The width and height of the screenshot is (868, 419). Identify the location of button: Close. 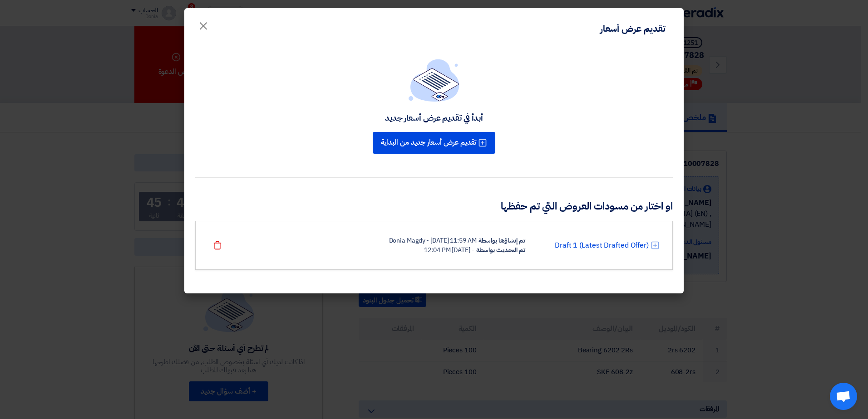
(203, 24).